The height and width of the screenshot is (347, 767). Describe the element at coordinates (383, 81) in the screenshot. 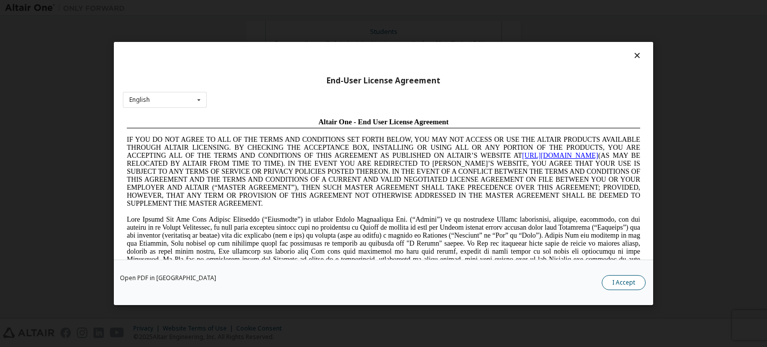

I see `div: End-User License Agreement` at that location.